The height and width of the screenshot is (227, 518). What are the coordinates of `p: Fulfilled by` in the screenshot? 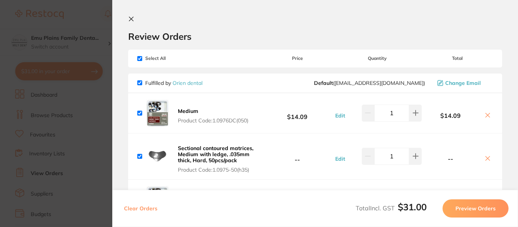 It's located at (174, 83).